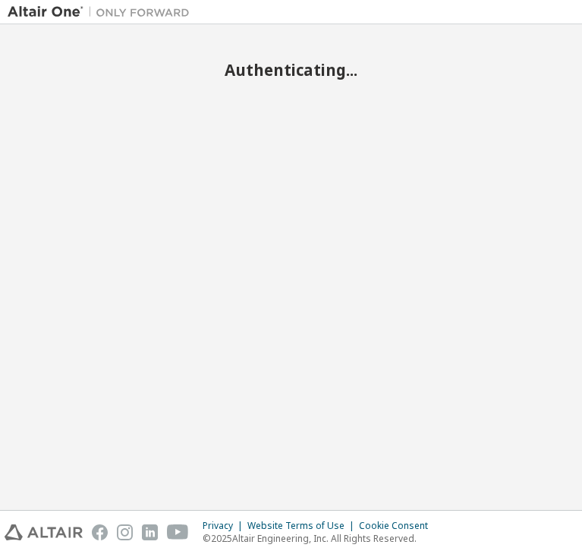  What do you see at coordinates (177, 532) in the screenshot?
I see `img: youtube.svg` at bounding box center [177, 532].